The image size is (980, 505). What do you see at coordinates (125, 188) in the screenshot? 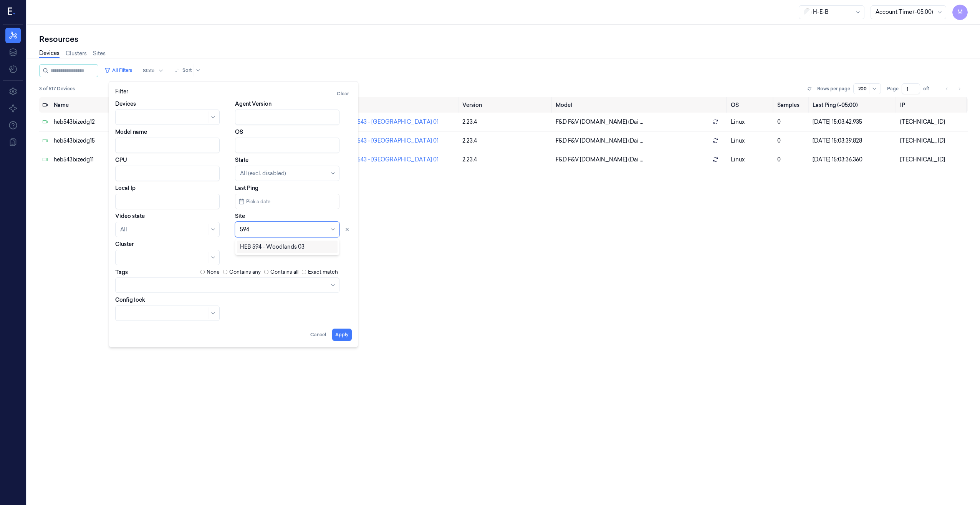
I see `label: Local Ip` at bounding box center [125, 188].